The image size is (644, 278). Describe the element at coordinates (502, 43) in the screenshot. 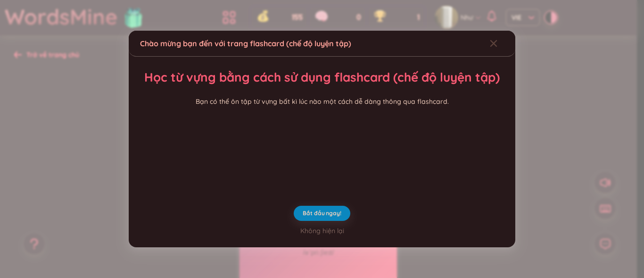

I see `button: Close` at that location.